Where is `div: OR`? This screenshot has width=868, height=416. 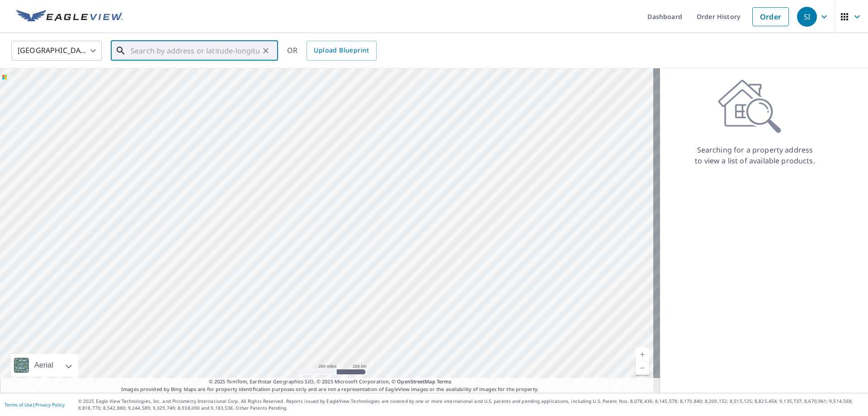 div: OR is located at coordinates (332, 51).